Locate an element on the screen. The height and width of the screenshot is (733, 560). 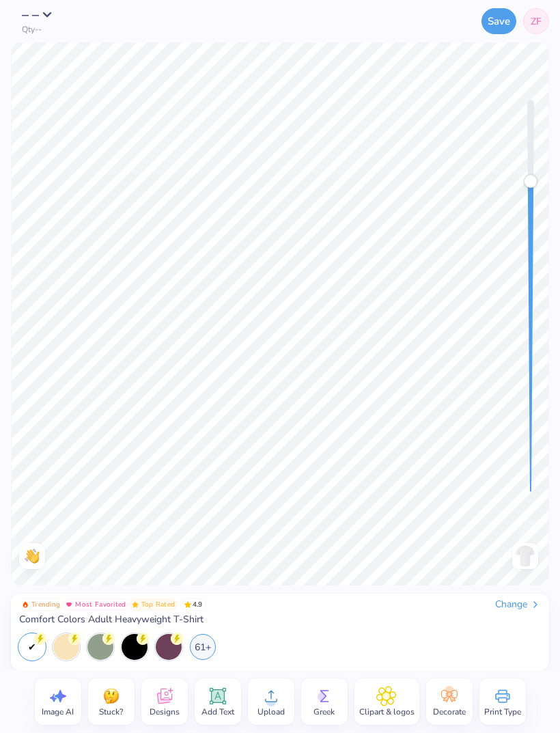
span: Top Rated is located at coordinates (159, 605).